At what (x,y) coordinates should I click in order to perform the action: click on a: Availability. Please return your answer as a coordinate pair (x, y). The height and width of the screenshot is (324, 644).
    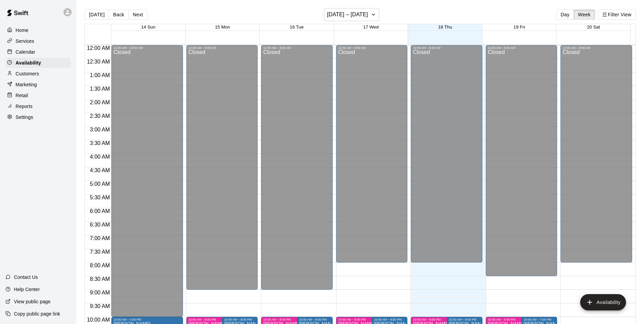
    Looking at the image, I should click on (38, 63).